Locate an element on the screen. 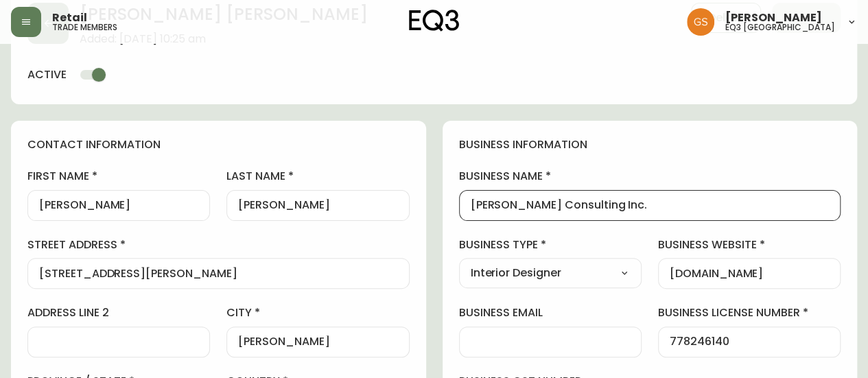 Image resolution: width=868 pixels, height=378 pixels. label: street address is located at coordinates (218, 245).